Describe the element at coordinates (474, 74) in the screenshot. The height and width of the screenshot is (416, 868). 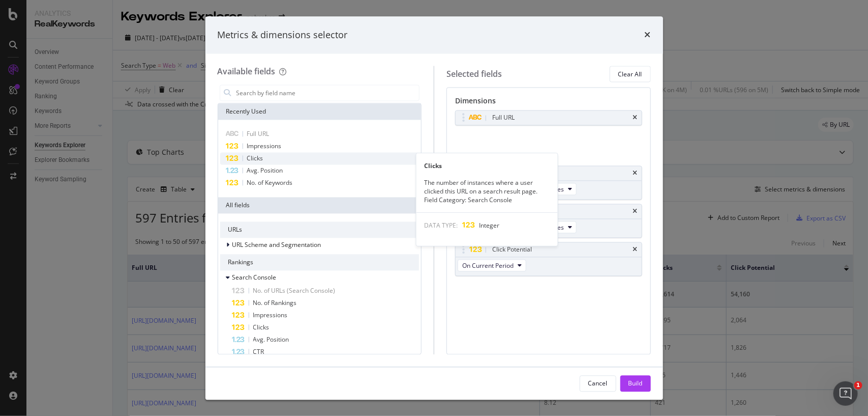
I see `div: Selected fields` at that location.